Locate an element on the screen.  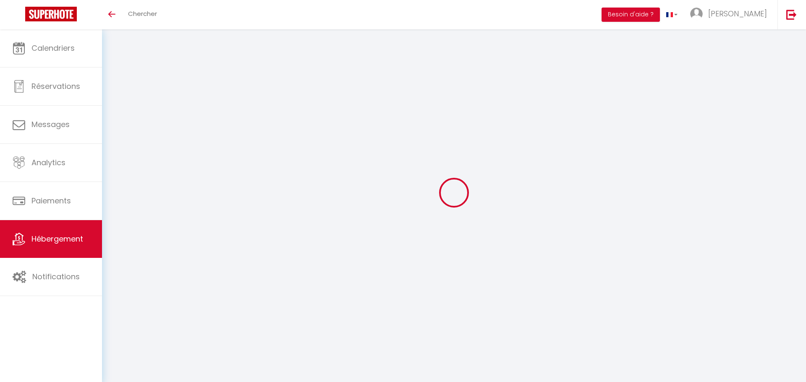
span: Notifications is located at coordinates (56, 276).